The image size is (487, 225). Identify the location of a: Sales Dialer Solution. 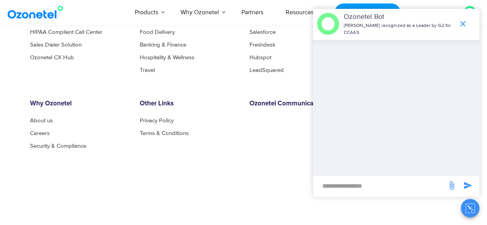
(56, 45).